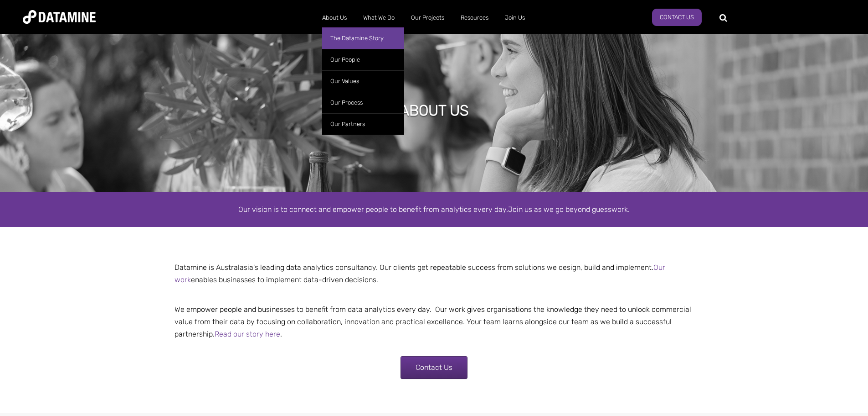 The height and width of the screenshot is (416, 868). I want to click on h1: ABOUT US, so click(434, 110).